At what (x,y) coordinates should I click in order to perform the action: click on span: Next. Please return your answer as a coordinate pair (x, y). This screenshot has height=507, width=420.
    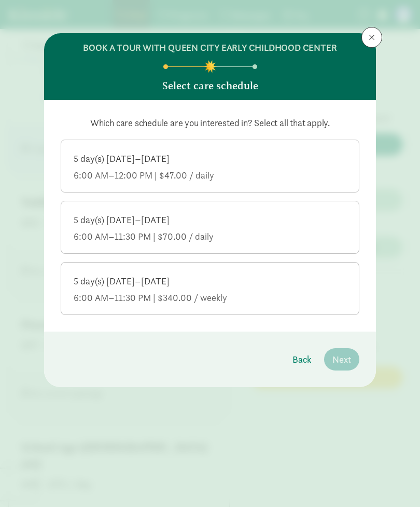
    Looking at the image, I should click on (342, 359).